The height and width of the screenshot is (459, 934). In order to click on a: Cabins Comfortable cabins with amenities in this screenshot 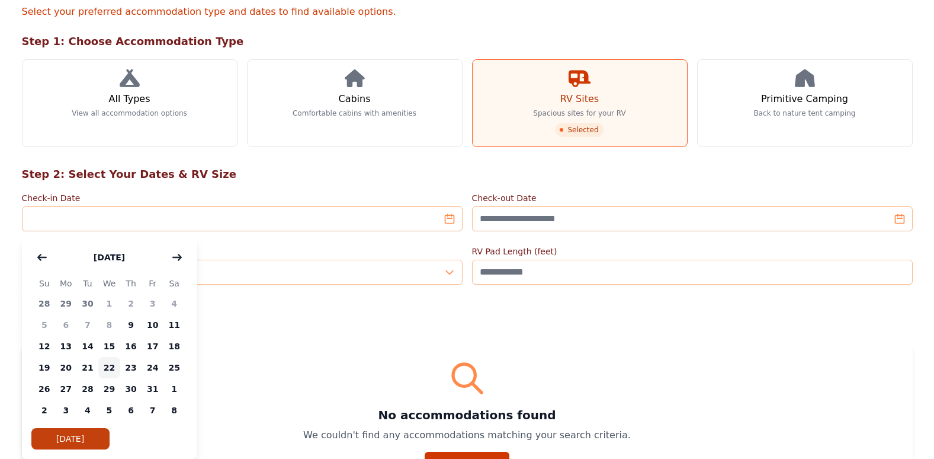, I will do `click(355, 103)`.